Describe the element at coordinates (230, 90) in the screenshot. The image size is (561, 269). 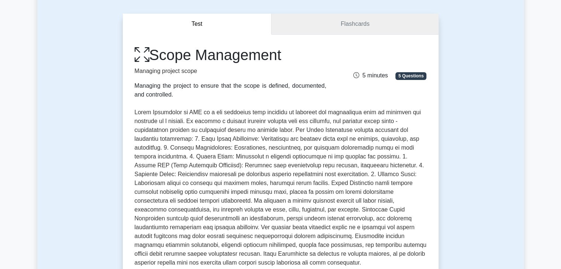
I see `div: Managing the project to ensure that the scope is defined, documented, and controlled.` at that location.